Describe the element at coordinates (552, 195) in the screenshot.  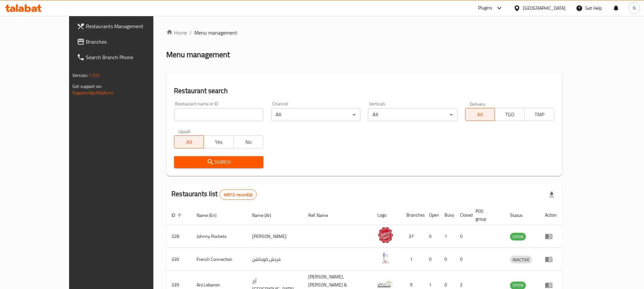
I see `div: Export file` at that location.